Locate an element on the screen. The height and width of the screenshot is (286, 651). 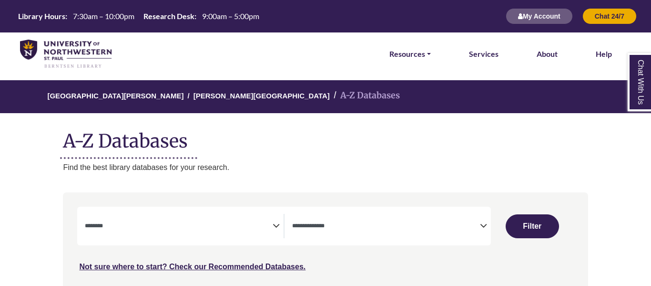
a: Chat 24/7 is located at coordinates (610, 16).